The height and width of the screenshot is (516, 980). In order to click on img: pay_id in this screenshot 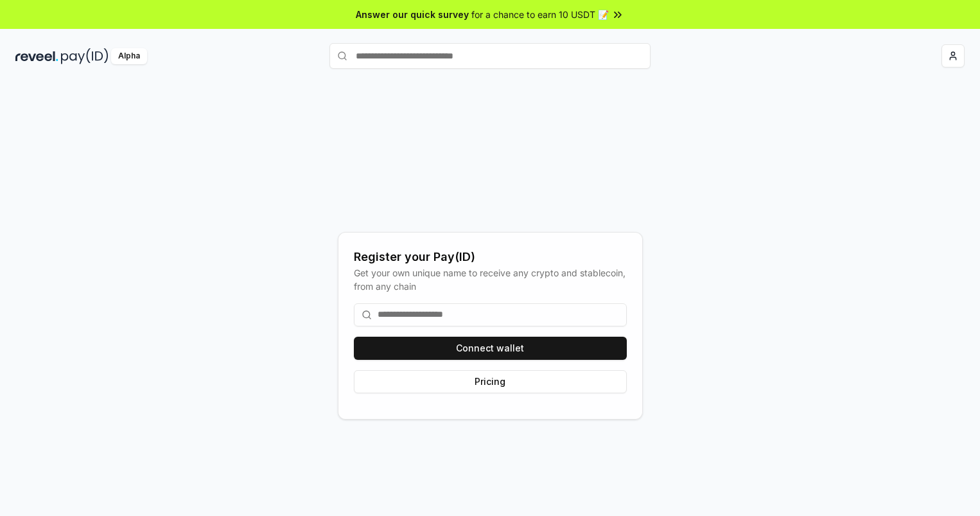, I will do `click(85, 56)`.